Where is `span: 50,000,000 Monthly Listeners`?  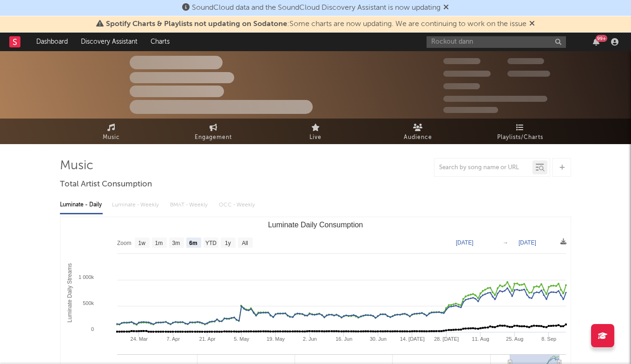
span: 50,000,000 Monthly Listeners is located at coordinates (495, 98).